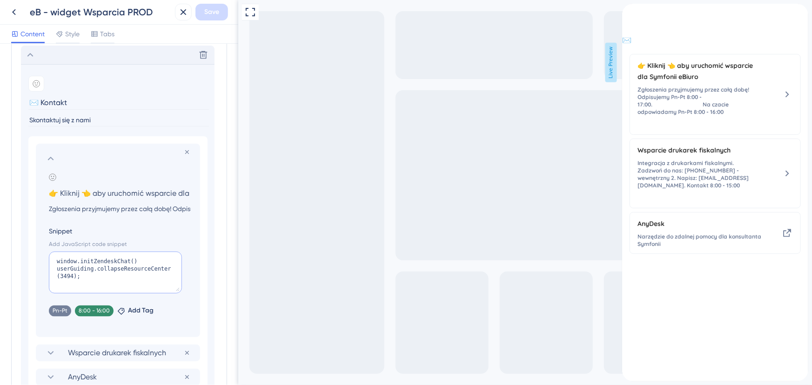  I want to click on div: 👉 Kliknij 👈 aby uruchomić wsparcie dla Symfonii eBiuro, so click(77, 91).